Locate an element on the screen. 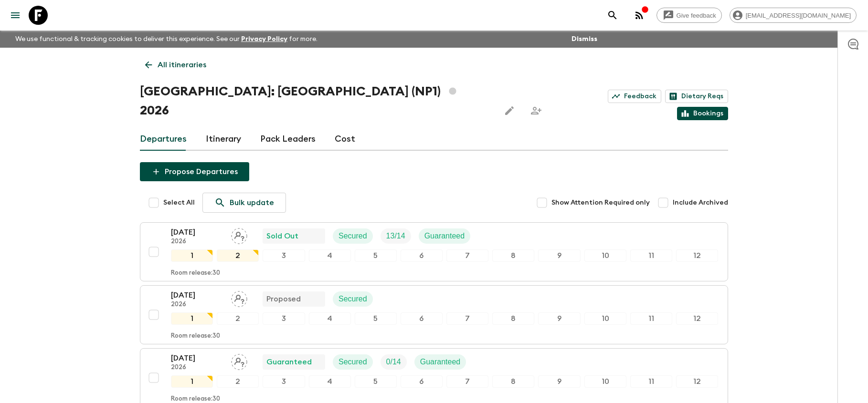 This screenshot has height=403, width=868. a: Pack Leaders is located at coordinates (288, 139).